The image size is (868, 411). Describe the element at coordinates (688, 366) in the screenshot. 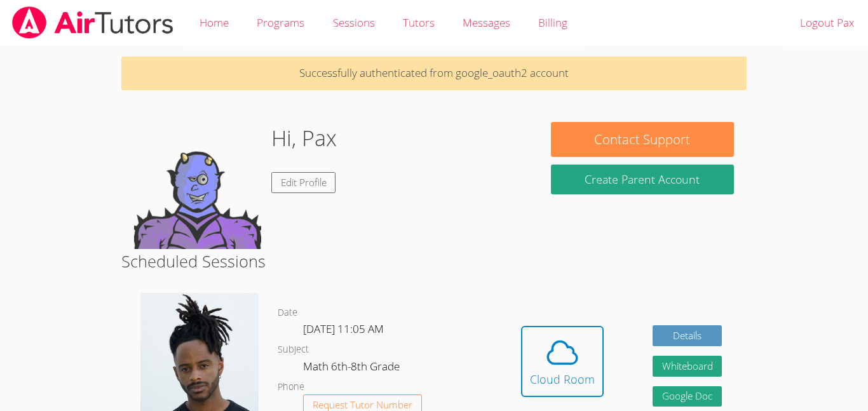

I see `button: Whiteboard` at that location.